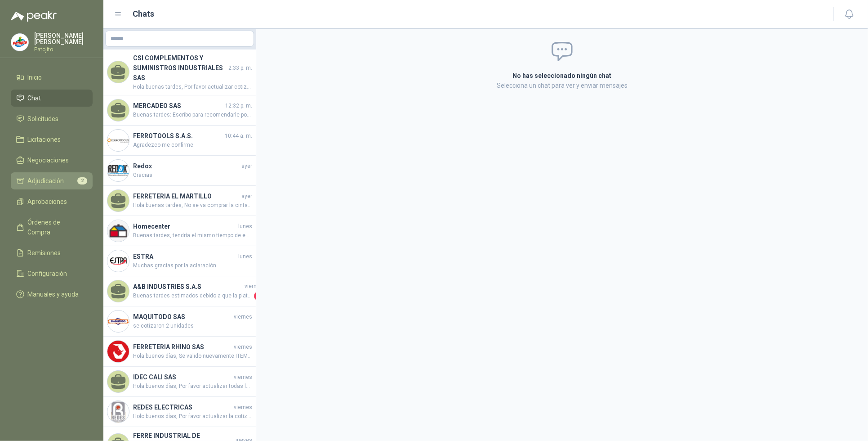  I want to click on a: Configuración, so click(51, 274).